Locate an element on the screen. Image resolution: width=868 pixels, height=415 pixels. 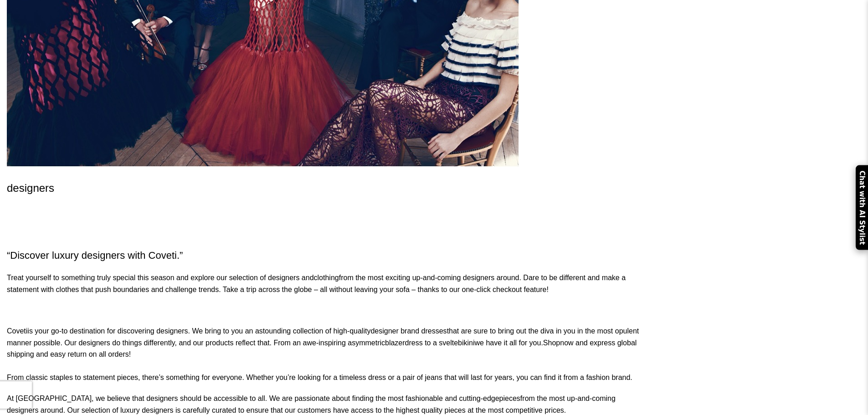
a: Coveti is located at coordinates (17, 330).